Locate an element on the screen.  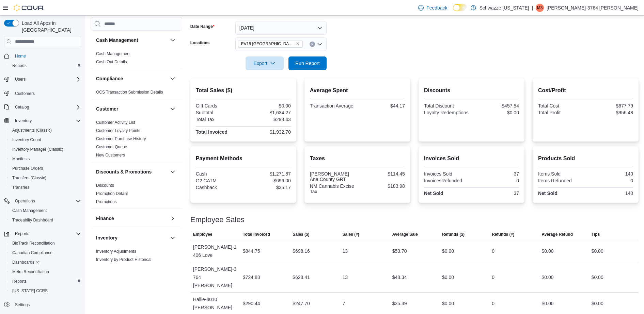
a: Manifests is located at coordinates (21, 159).